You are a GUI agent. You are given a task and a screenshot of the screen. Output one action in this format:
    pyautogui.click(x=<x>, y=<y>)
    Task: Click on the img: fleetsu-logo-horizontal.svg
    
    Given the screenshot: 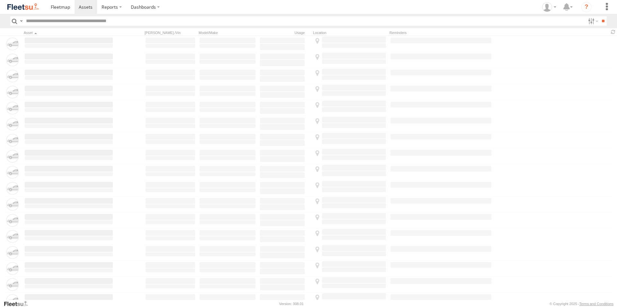 What is the action you would take?
    pyautogui.click(x=23, y=7)
    